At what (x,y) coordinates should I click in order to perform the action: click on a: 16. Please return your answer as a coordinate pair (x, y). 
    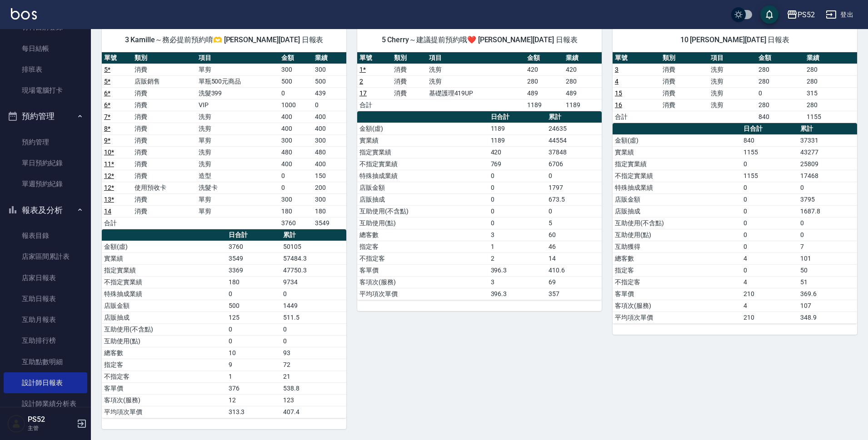
    Looking at the image, I should click on (619, 105).